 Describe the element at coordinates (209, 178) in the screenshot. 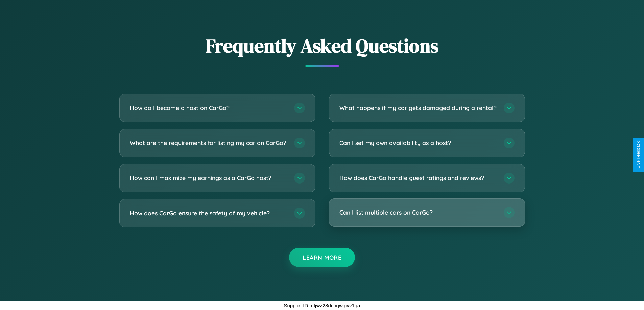

I see `h3: How can I maximize my earnings as a CarGo host?` at that location.